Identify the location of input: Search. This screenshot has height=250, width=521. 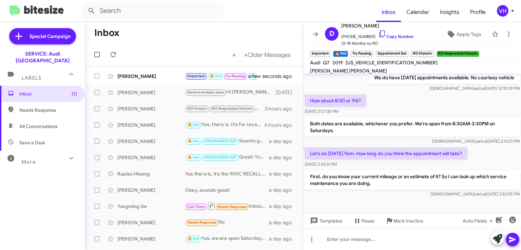
(153, 11).